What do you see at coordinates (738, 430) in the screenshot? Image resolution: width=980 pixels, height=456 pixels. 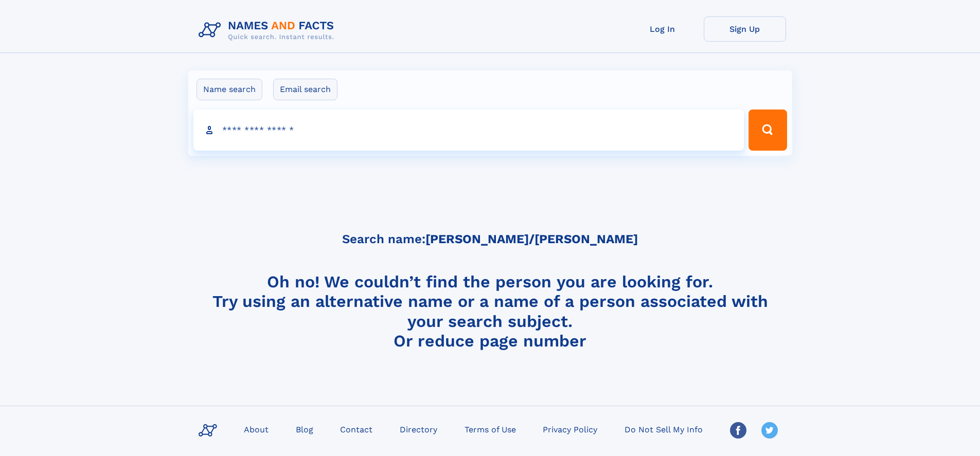 I see `img: Facebook` at bounding box center [738, 430].